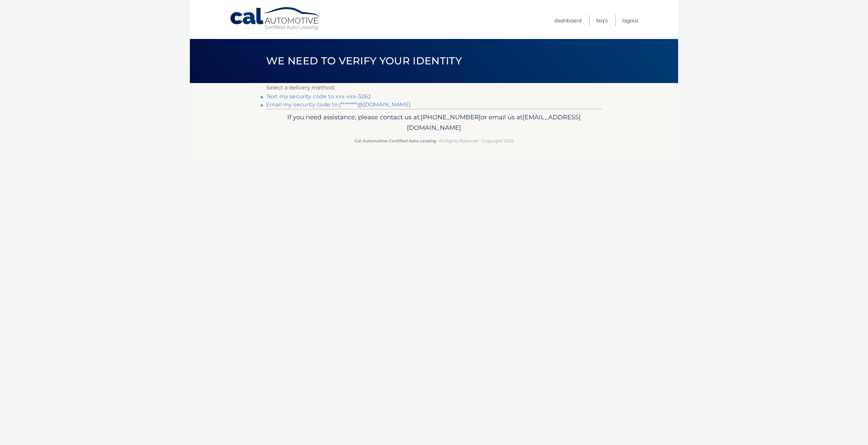 This screenshot has height=445, width=868. I want to click on a: Cal Automotive, so click(275, 18).